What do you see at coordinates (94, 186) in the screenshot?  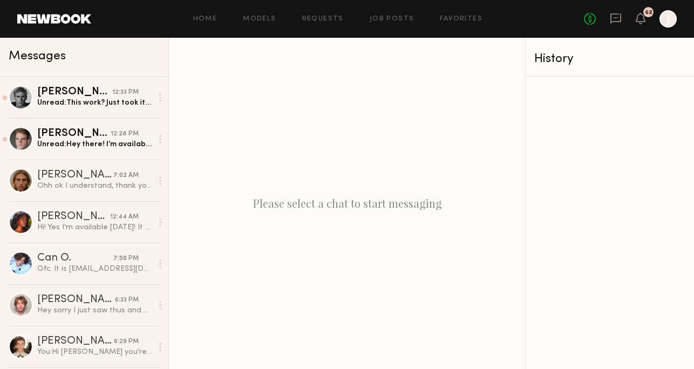 I see `div: Ohh ok I understand, thank you for letting me know. I apologize for my misunderstanding of the sc...` at bounding box center [94, 186].